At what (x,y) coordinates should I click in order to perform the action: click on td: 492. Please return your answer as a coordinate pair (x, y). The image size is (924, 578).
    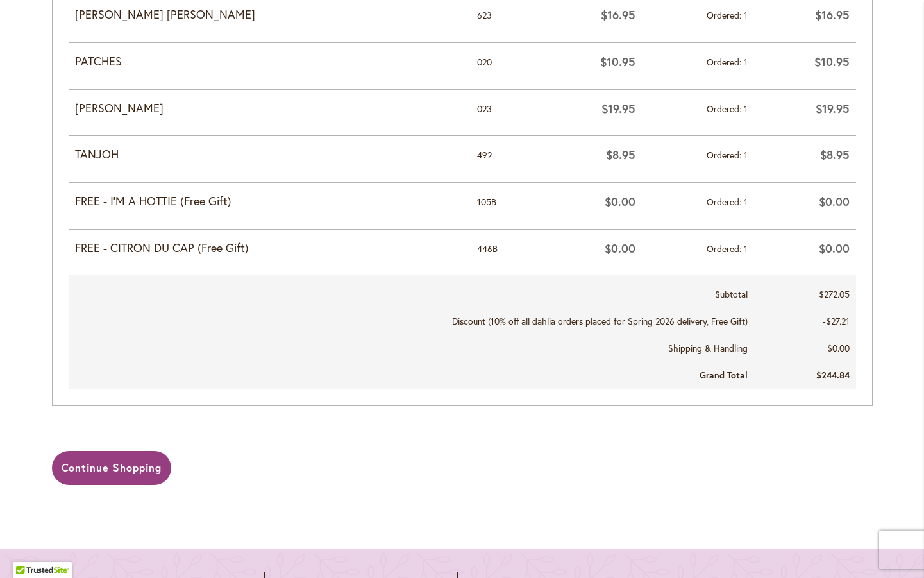
    Looking at the image, I should click on (505, 159).